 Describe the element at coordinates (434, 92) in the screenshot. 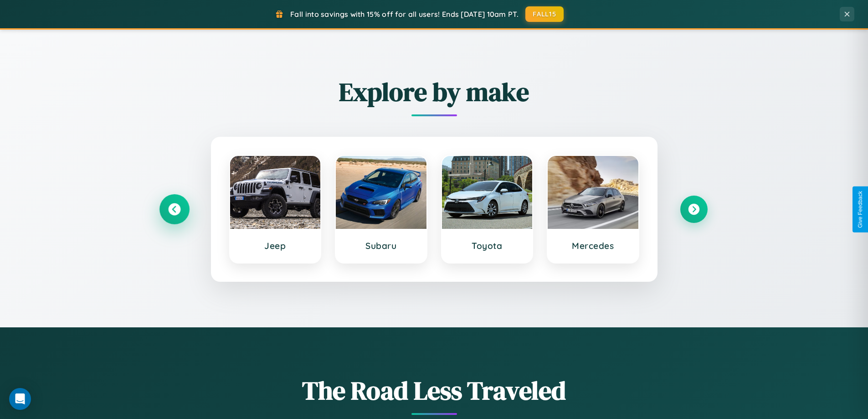

I see `h2: Explore by make` at that location.